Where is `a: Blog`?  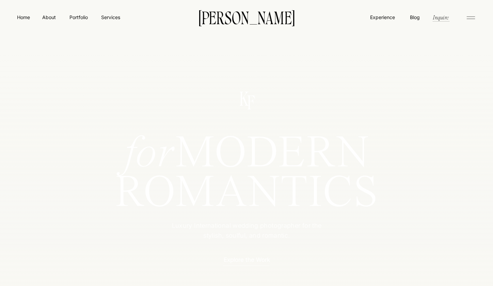
a: Blog is located at coordinates (415, 17).